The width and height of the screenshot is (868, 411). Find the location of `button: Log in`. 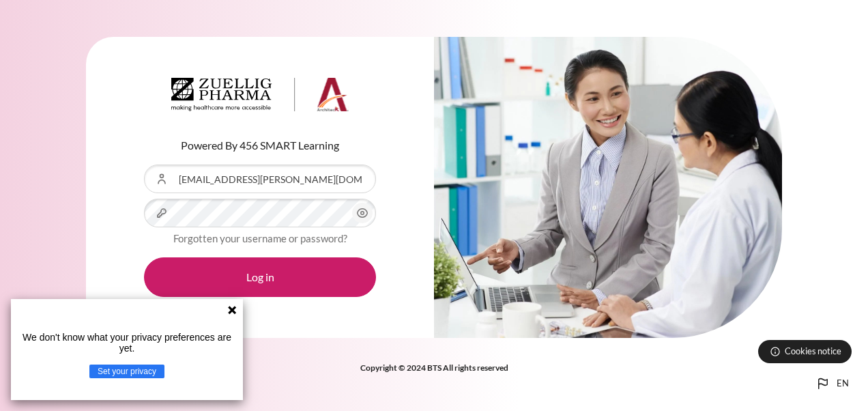

button: Log in is located at coordinates (260, 277).